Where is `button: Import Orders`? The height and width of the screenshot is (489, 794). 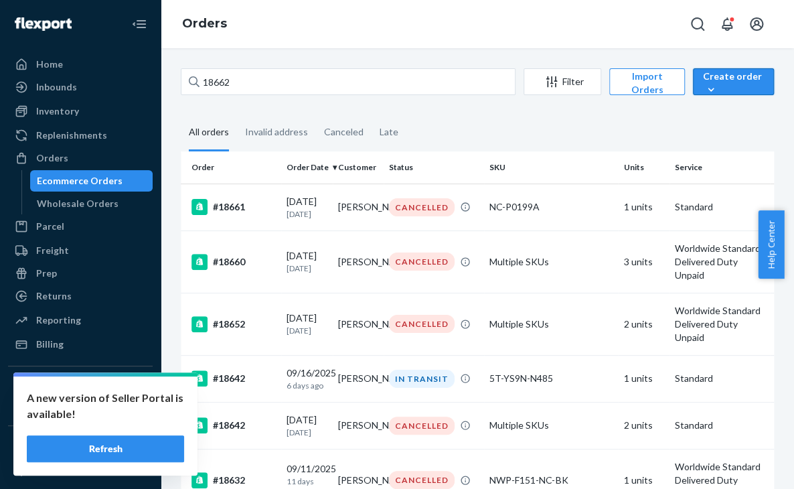
button: Import Orders is located at coordinates (647, 82).